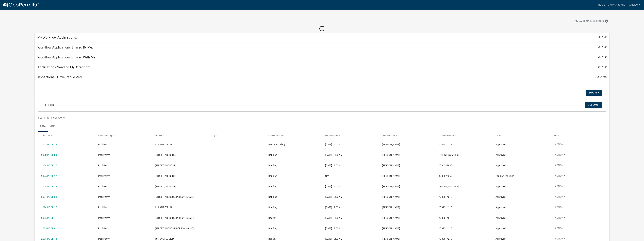 This screenshot has width=644, height=241. Describe the element at coordinates (43, 126) in the screenshot. I see `a: Data` at that location.